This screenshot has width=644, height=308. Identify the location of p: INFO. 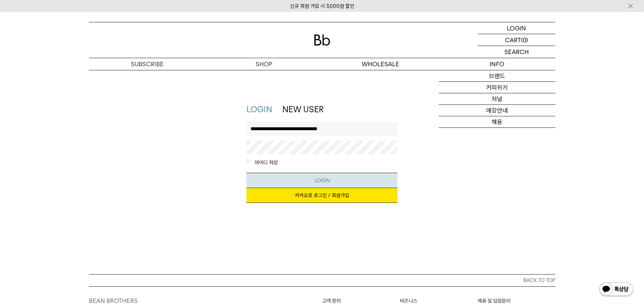
(497, 64).